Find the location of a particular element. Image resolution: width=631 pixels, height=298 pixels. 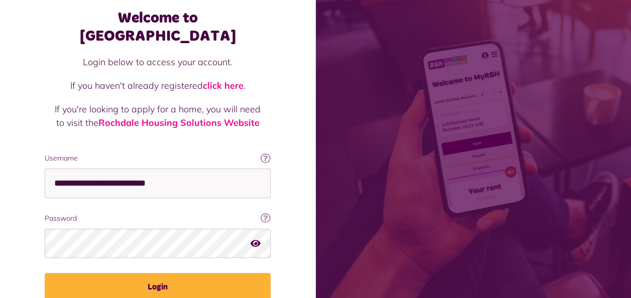

p: If you haven't already registered . is located at coordinates (158, 85).